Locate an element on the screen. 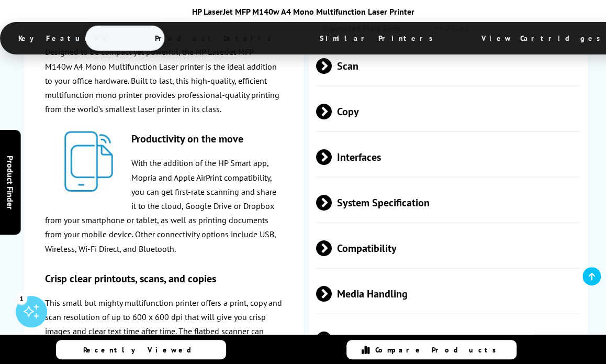 This screenshot has width=606, height=364. div: 1 is located at coordinates (21, 298).